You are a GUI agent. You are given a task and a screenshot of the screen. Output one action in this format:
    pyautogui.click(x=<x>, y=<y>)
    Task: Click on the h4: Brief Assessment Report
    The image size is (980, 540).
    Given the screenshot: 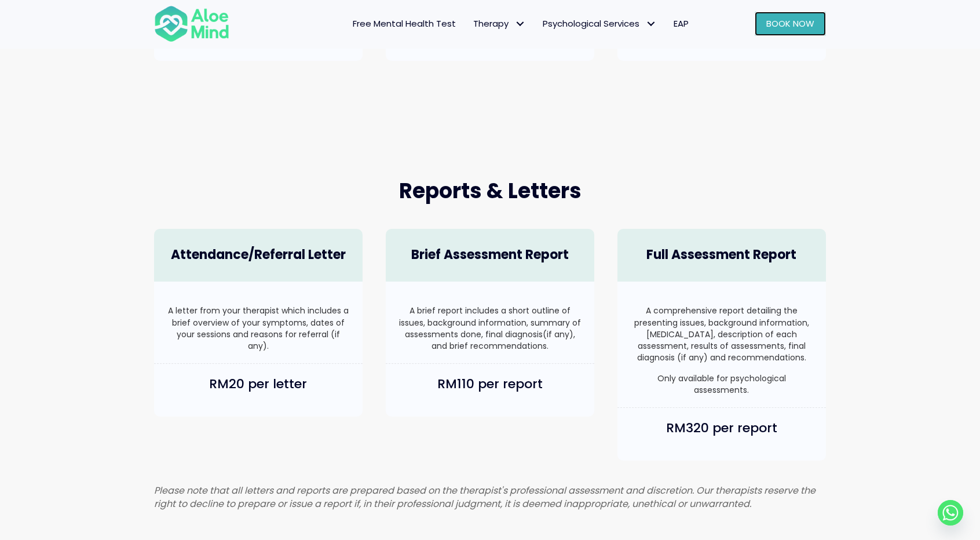 What is the action you would take?
    pyautogui.click(x=490, y=255)
    